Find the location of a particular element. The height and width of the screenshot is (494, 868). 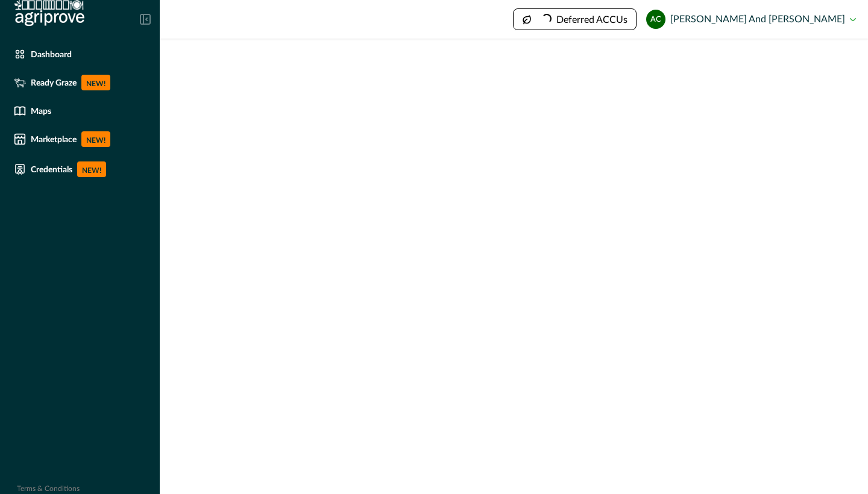

p: Deferred ACCUs is located at coordinates (592, 19).